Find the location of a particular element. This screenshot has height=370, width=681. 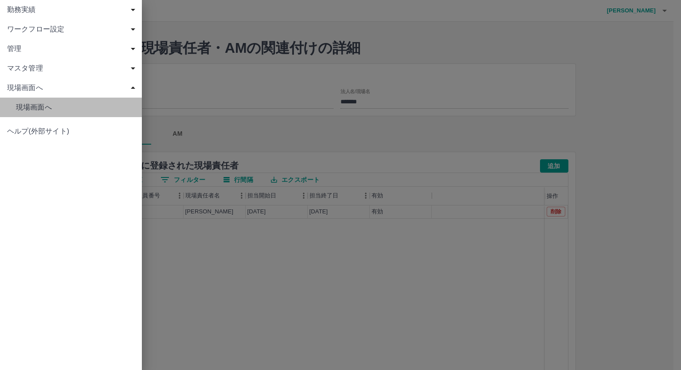

span: 管理 is located at coordinates (73, 49).